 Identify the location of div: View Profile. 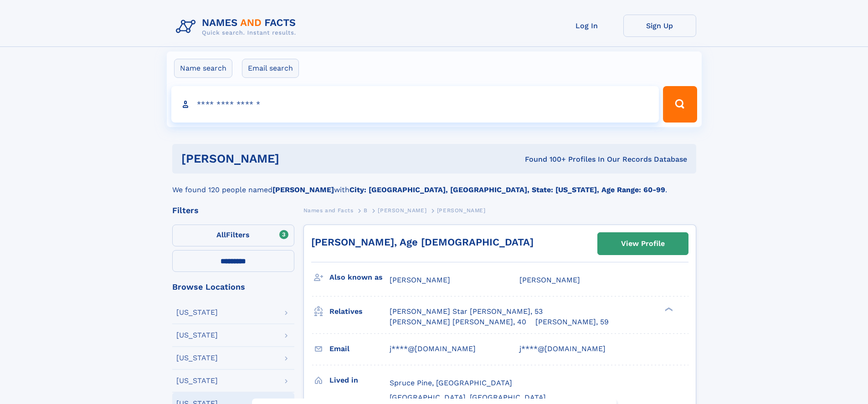
(643, 244).